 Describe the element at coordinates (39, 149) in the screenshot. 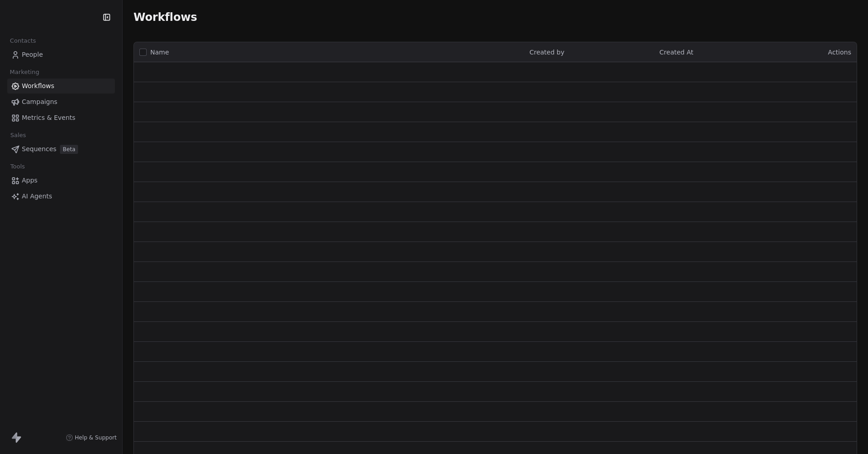

I see `span: Sequences` at that location.